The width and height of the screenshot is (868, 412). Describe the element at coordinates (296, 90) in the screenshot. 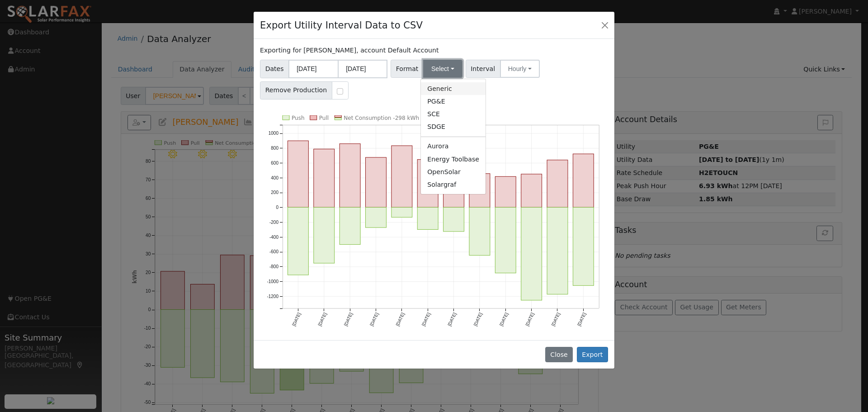

I see `span: Remove Production` at that location.